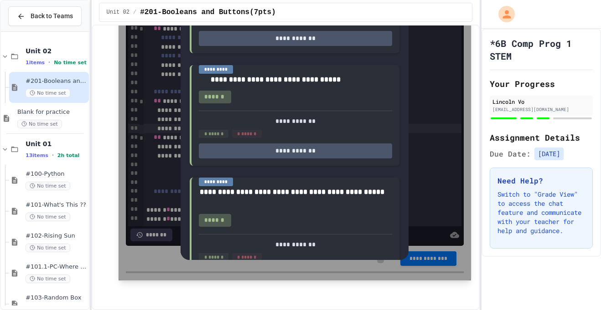  What do you see at coordinates (541, 102) in the screenshot?
I see `div: Lincoln Vo` at bounding box center [541, 102].